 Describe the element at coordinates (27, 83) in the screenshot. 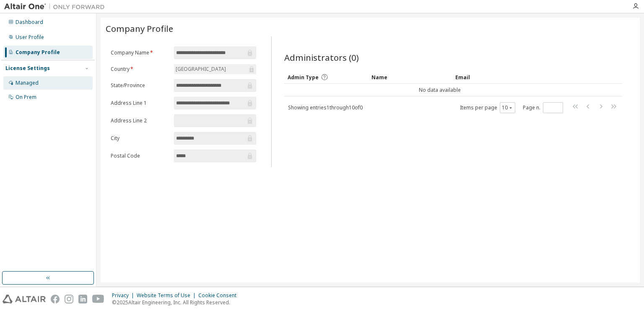

I see `div: Managed` at that location.